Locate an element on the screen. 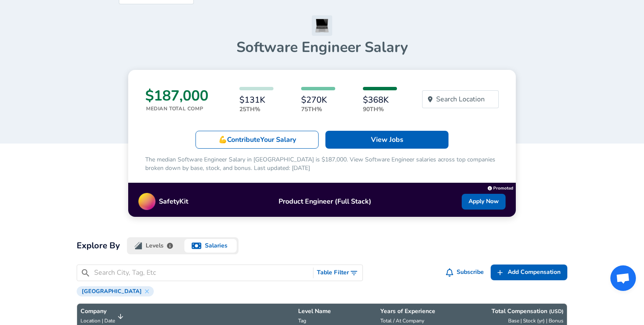 This screenshot has height=325, width=644. p: 25th% is located at coordinates (256, 109).